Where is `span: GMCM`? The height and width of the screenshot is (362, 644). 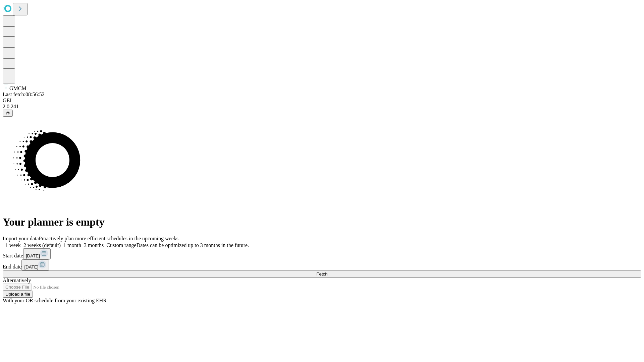
span: GMCM is located at coordinates (18, 88).